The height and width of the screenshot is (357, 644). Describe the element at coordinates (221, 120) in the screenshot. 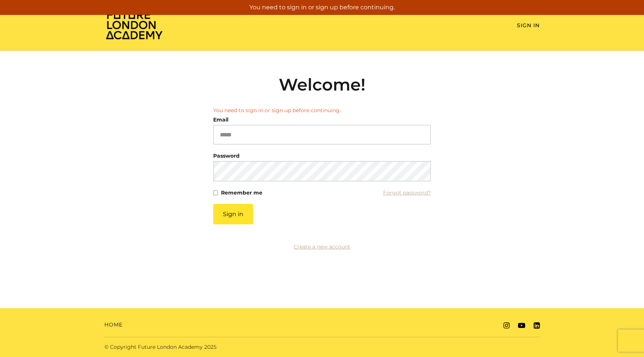

I see `label: Email` at that location.